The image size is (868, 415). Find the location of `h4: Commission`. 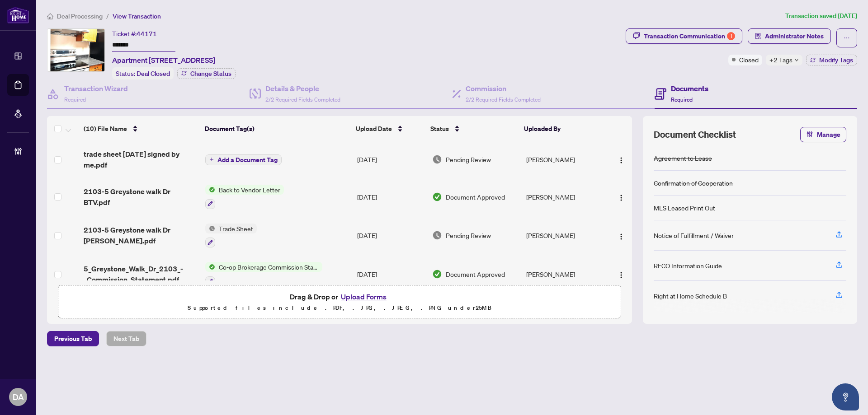

h4: Commission is located at coordinates (503, 89).